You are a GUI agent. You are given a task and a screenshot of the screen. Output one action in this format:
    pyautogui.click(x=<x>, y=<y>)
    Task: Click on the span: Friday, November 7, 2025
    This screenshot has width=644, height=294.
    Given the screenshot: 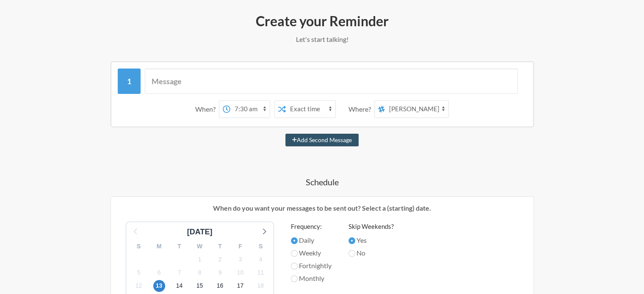 What is the action you would take?
    pyautogui.click(x=179, y=272)
    